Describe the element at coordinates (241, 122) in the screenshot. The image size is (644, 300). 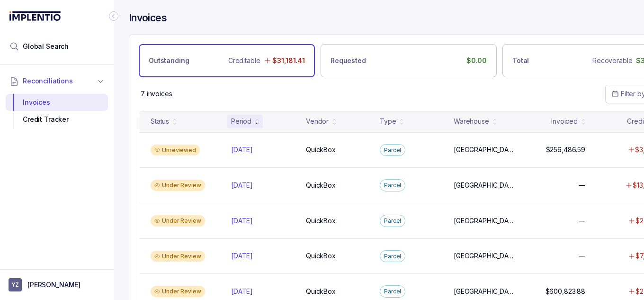
I see `div: Period` at that location.